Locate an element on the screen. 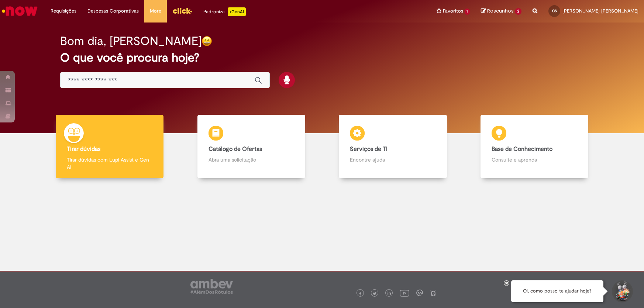  p: Encontre ajuda is located at coordinates (393, 160).